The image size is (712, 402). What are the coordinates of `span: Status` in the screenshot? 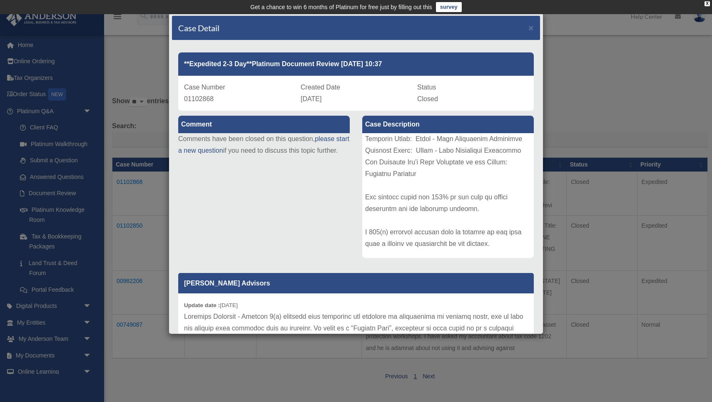 It's located at (426, 87).